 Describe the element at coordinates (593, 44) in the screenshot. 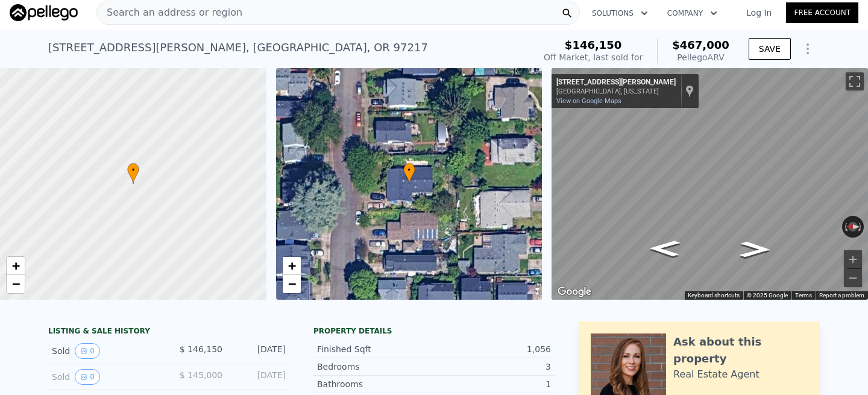

I see `span: $146,150` at that location.